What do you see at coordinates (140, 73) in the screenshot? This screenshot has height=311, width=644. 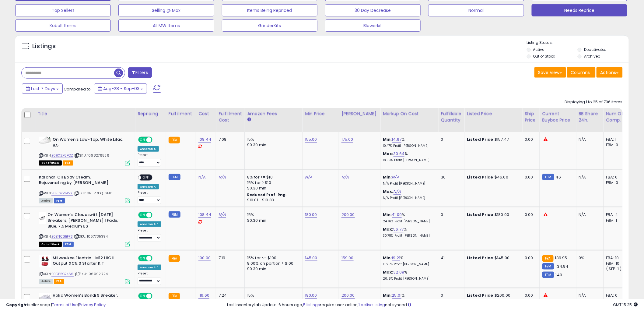 I see `button: Filters` at bounding box center [140, 73].